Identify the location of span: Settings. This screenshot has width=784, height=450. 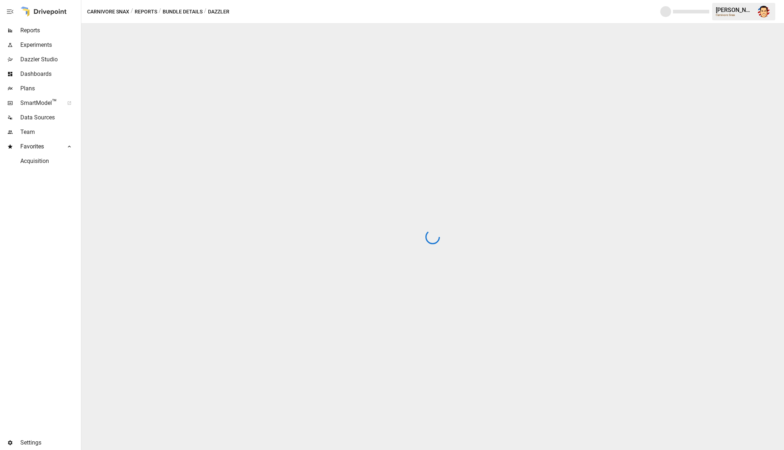
(50, 443).